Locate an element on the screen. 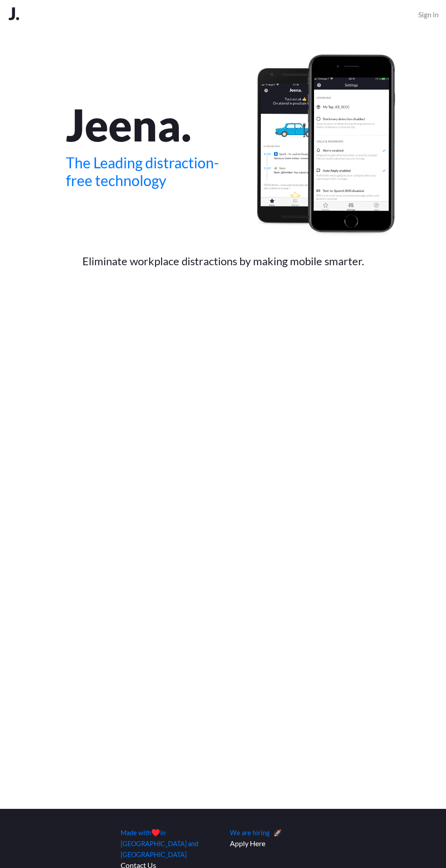 This screenshot has height=868, width=446. h3: Eliminate workplace distractions by making mobile smarter. is located at coordinates (223, 261).